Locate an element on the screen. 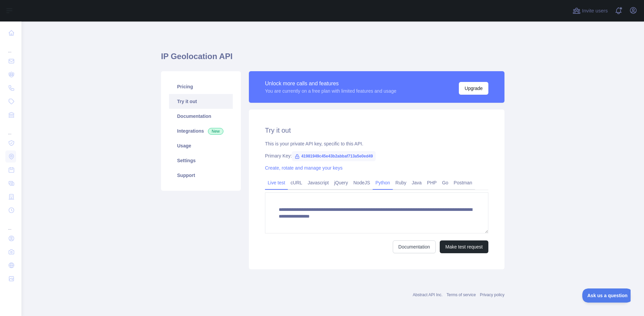  a: Java is located at coordinates (417, 183).